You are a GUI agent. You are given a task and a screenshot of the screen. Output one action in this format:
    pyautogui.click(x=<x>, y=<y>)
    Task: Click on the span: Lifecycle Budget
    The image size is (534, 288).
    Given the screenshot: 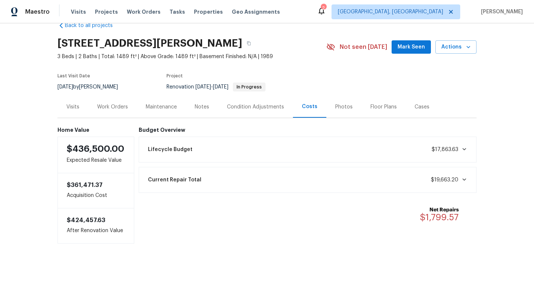 What is the action you would take?
    pyautogui.click(x=170, y=150)
    